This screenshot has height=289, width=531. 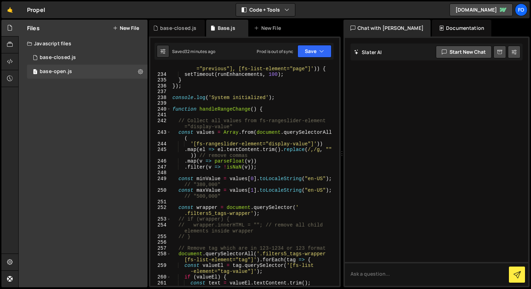 I want to click on h2: Files, so click(x=33, y=28).